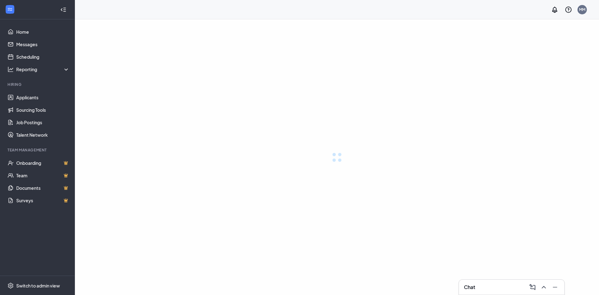  What do you see at coordinates (11, 285) in the screenshot?
I see `svg: Settings` at bounding box center [11, 285].